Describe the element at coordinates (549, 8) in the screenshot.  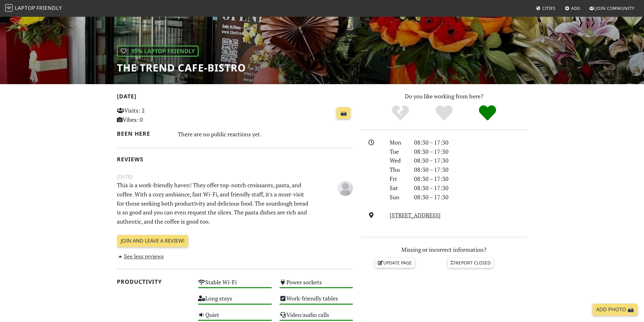
I see `span: Cities` at that location.